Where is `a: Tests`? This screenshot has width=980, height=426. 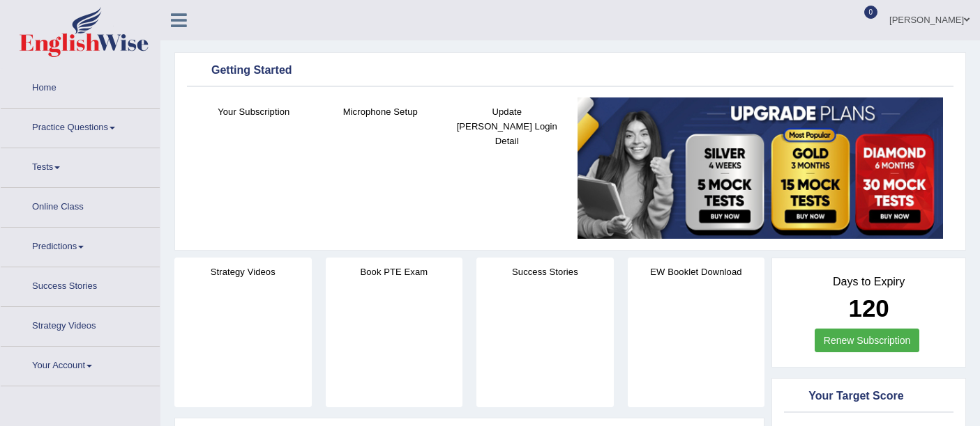
a: Tests is located at coordinates (80, 166).